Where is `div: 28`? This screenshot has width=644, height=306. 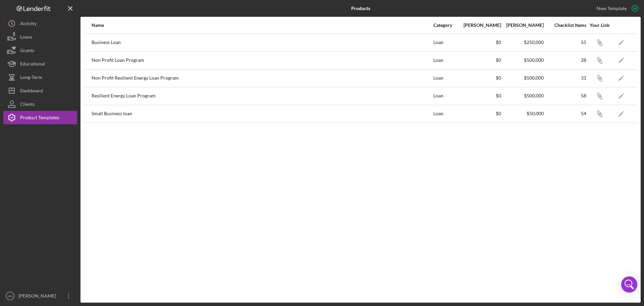 div: 28 is located at coordinates (565, 60).